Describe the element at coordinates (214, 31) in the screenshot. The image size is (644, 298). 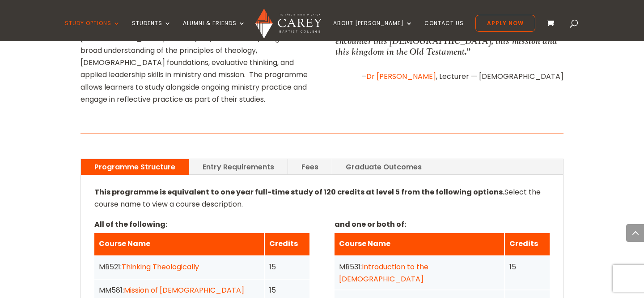
I see `a: Alumni & Friends` at that location.